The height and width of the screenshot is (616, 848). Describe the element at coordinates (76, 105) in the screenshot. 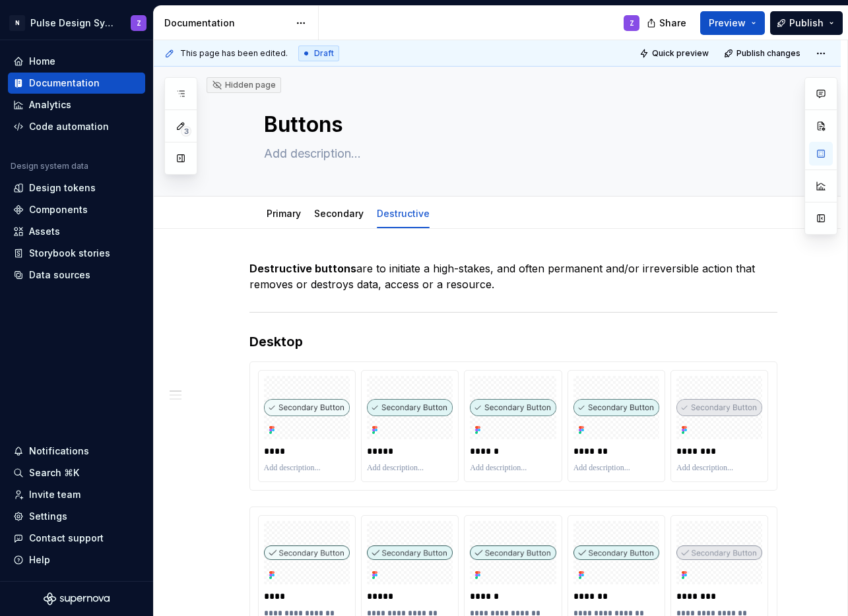

I see `a: Analytics` at that location.